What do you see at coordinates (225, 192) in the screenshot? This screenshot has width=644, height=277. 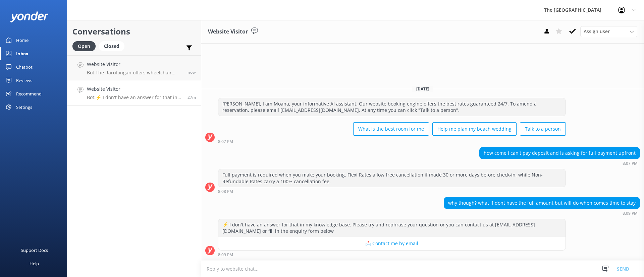 I see `strong: 8:08 PM` at bounding box center [225, 192].